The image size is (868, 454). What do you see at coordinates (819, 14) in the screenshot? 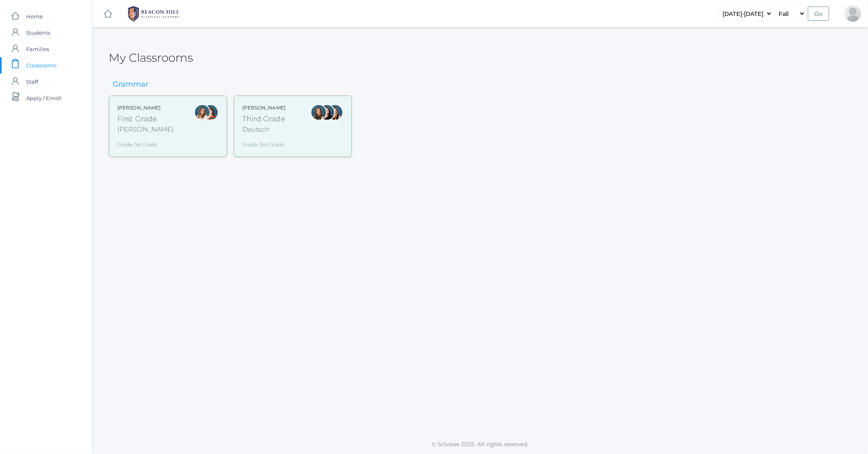
I see `input: Go` at bounding box center [819, 14].